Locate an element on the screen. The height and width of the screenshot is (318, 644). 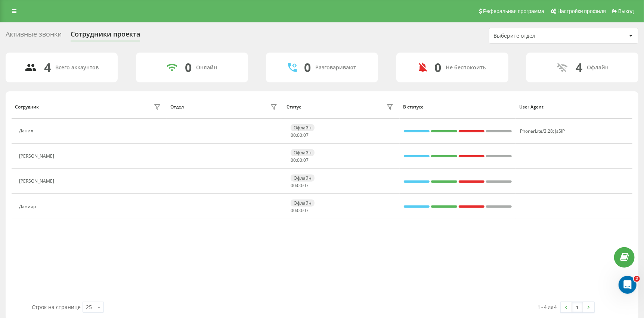
span: Выход is located at coordinates (625, 11).